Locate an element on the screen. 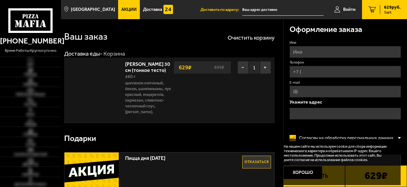 The width and height of the screenshot is (407, 187). s: 899 ₽ is located at coordinates (220, 67).